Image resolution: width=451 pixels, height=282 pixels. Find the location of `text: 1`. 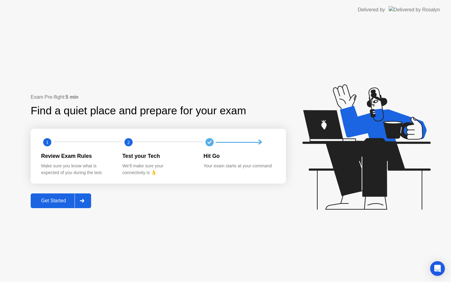

text: 1 is located at coordinates (47, 142).